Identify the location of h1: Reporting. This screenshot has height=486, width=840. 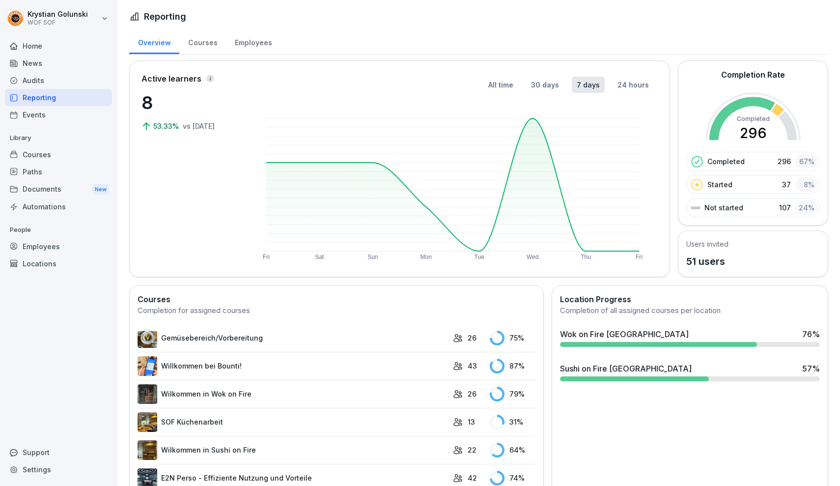
(165, 16).